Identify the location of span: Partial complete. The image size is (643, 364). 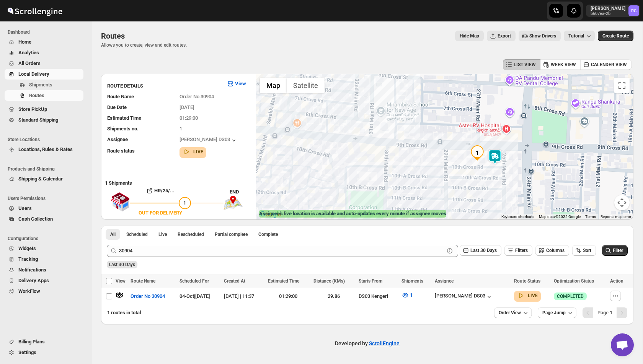
(231, 234).